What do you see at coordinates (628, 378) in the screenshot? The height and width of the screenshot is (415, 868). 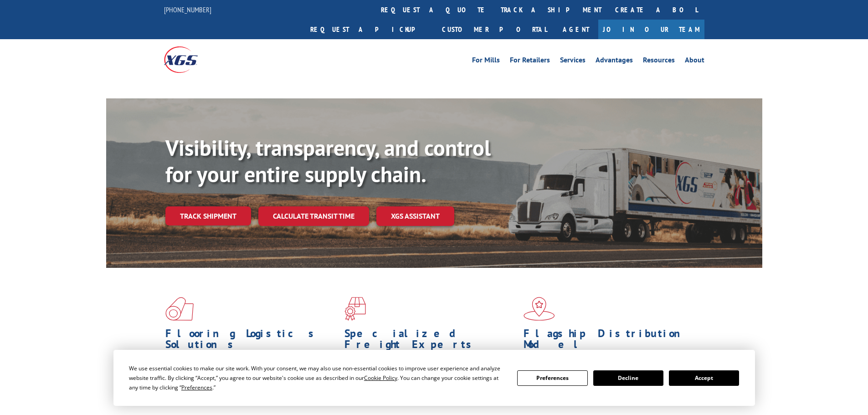 I see `button: Decline` at bounding box center [628, 378].